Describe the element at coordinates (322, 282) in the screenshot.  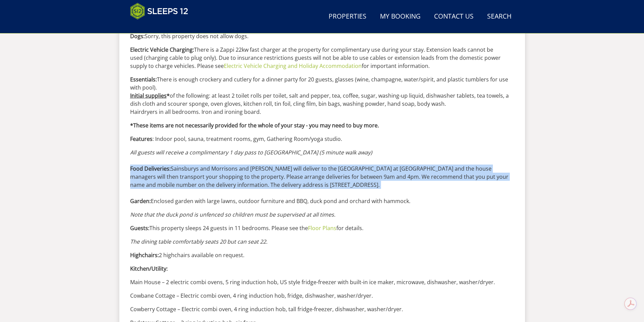
I see `p: Main House – 2 electric combi ovens, 5 ring induction hob, US style fridge-freezer with built-in ...` at that location.